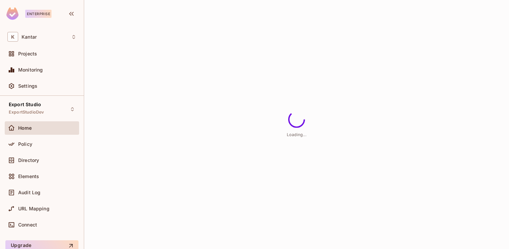 Image resolution: width=509 pixels, height=249 pixels. I want to click on span: Policy, so click(25, 144).